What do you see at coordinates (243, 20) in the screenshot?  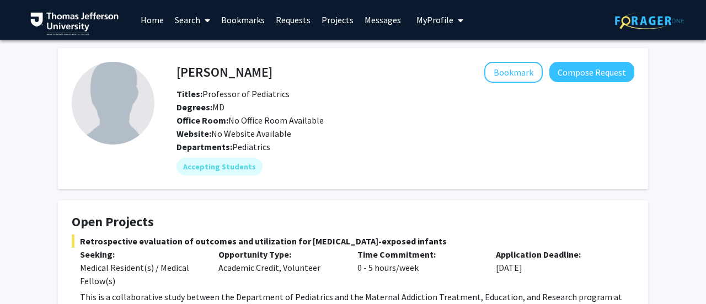 I see `a: Bookmarks` at bounding box center [243, 20].